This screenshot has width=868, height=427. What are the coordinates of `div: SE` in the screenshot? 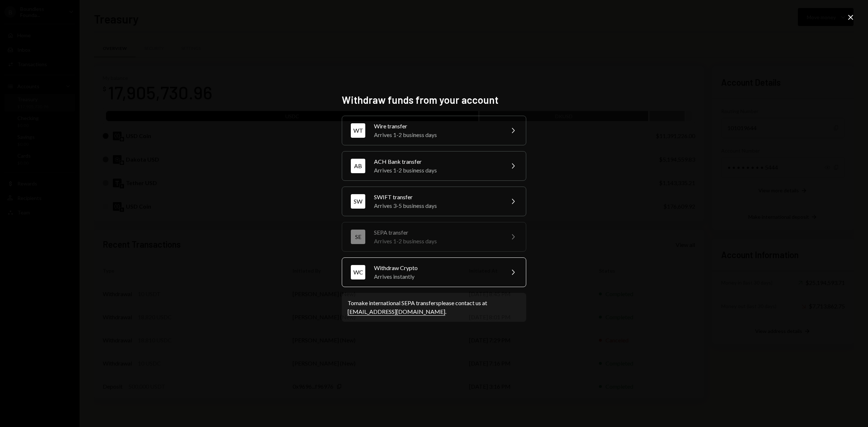 It's located at (358, 237).